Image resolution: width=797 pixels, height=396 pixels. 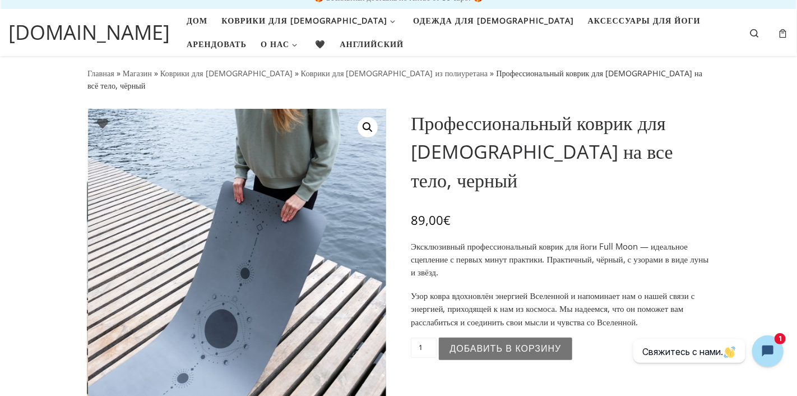 I want to click on input: Количество продукта, so click(x=423, y=348).